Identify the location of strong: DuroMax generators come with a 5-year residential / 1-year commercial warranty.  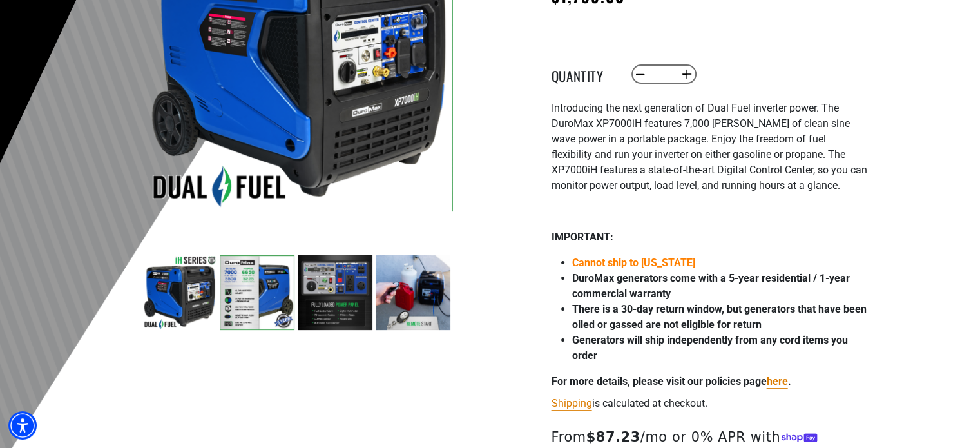
(710, 286).